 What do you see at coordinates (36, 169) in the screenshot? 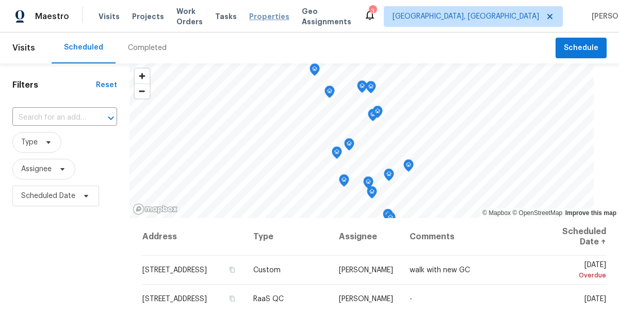
I see `span: Assignee` at bounding box center [36, 169].